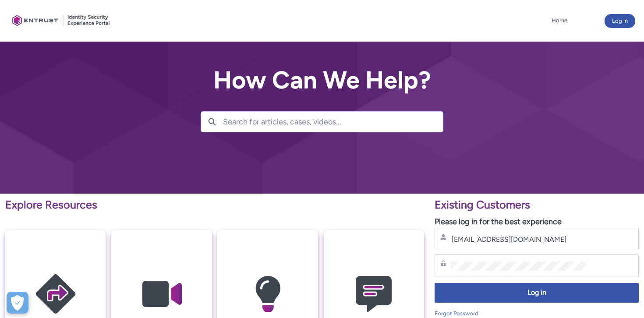 The height and width of the screenshot is (318, 644). Describe the element at coordinates (536, 222) in the screenshot. I see `p: Please log in for the best experience` at that location.